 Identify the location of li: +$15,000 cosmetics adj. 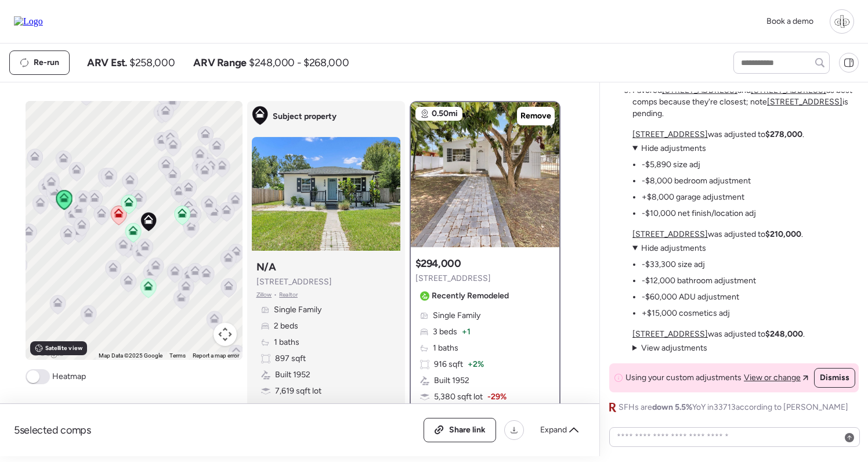
(686, 313).